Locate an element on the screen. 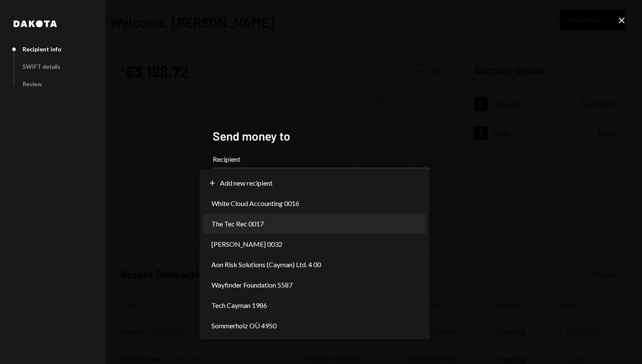  span: The Tec Rec 0017 is located at coordinates (238, 224).